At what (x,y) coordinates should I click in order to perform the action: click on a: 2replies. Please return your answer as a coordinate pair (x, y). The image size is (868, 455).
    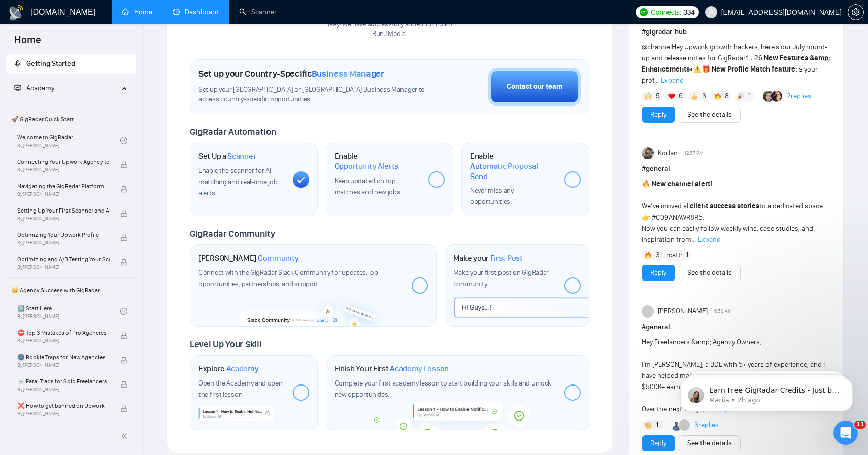
    Looking at the image, I should click on (799, 96).